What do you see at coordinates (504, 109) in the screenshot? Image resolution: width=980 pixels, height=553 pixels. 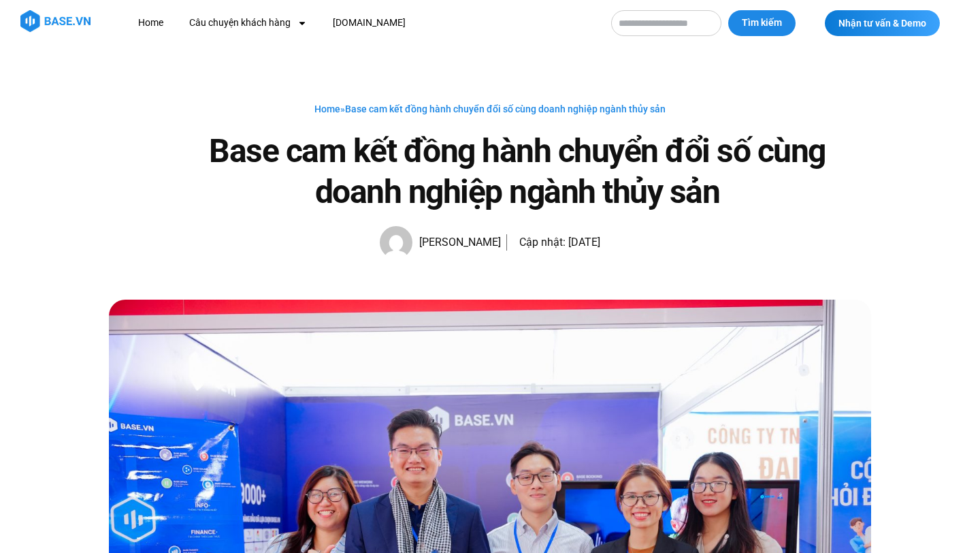 I see `span: Base cam kết đồng hành chuyển đổi số cùng doanh nghiệp ngành thủy sản` at bounding box center [504, 109].